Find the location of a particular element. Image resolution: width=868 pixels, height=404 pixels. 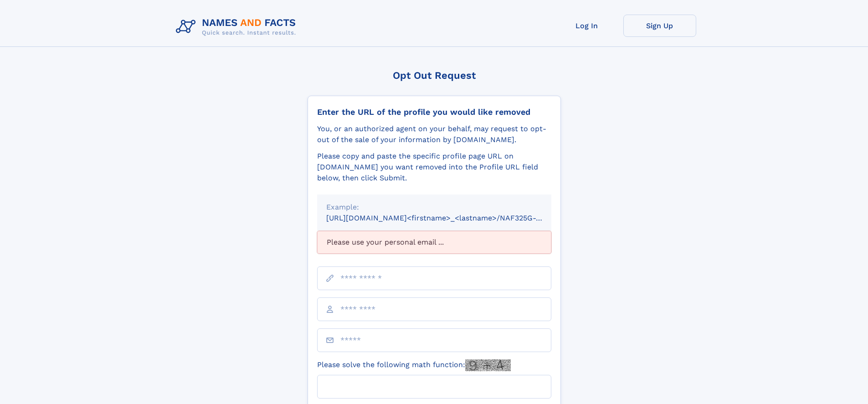

label: Please solve the following math function: is located at coordinates (414, 365).